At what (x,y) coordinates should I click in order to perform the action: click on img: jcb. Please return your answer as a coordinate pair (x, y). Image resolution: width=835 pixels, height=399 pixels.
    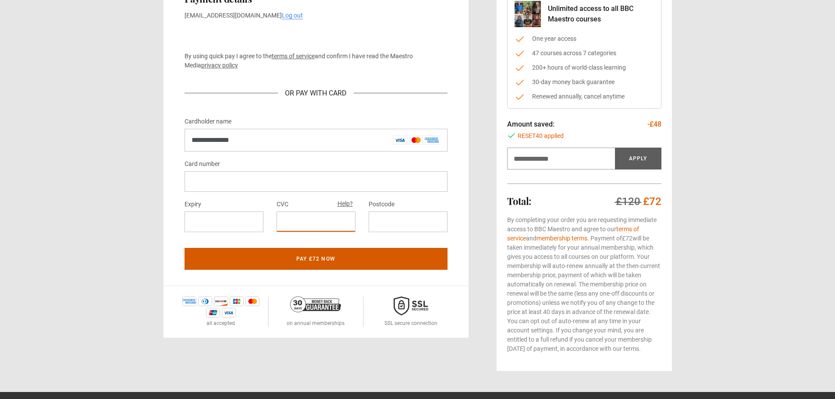
    Looking at the image, I should click on (237, 302).